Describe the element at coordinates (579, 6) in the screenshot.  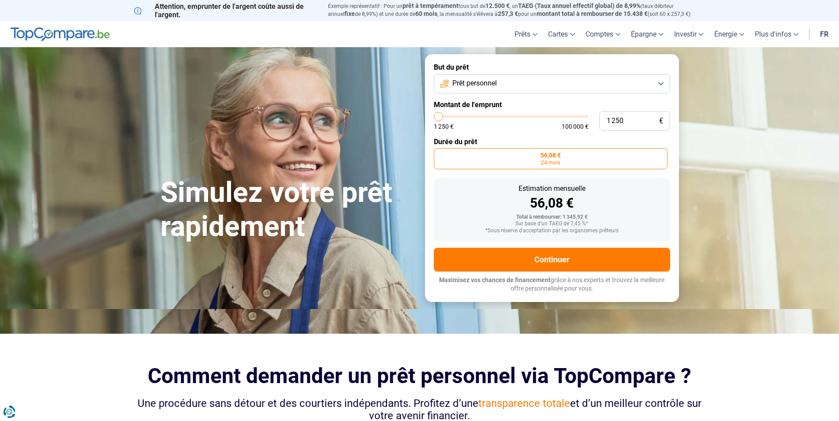
I see `span: TAEG (Taux annuel effectif global) de 8,99%` at that location.